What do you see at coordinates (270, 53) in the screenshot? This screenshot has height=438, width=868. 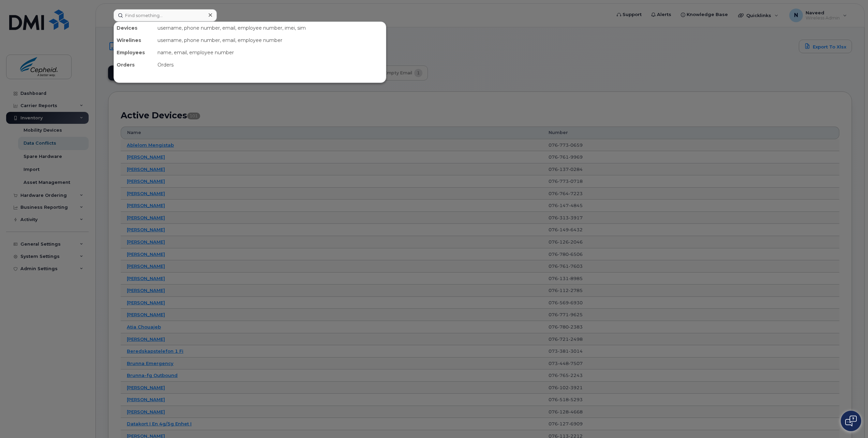 I see `div: name, email, employee number` at bounding box center [270, 53].